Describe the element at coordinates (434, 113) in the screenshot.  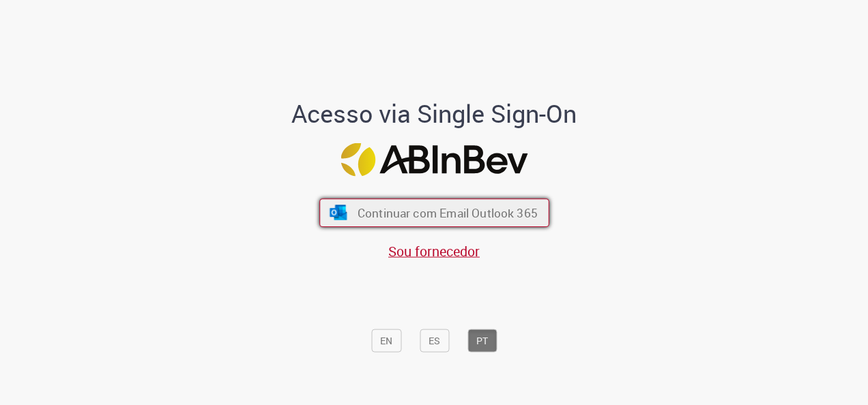
I see `h1: Acesso via Single Sign-On` at that location.